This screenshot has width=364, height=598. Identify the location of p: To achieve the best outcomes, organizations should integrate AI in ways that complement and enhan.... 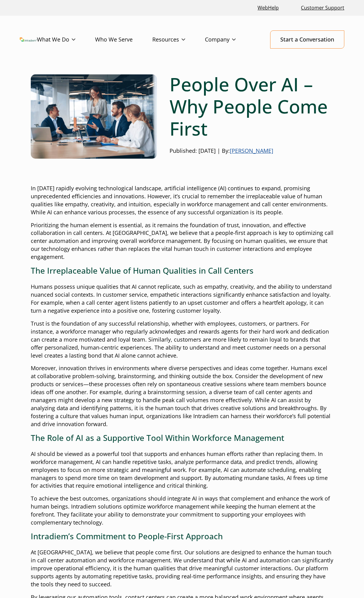
(182, 511).